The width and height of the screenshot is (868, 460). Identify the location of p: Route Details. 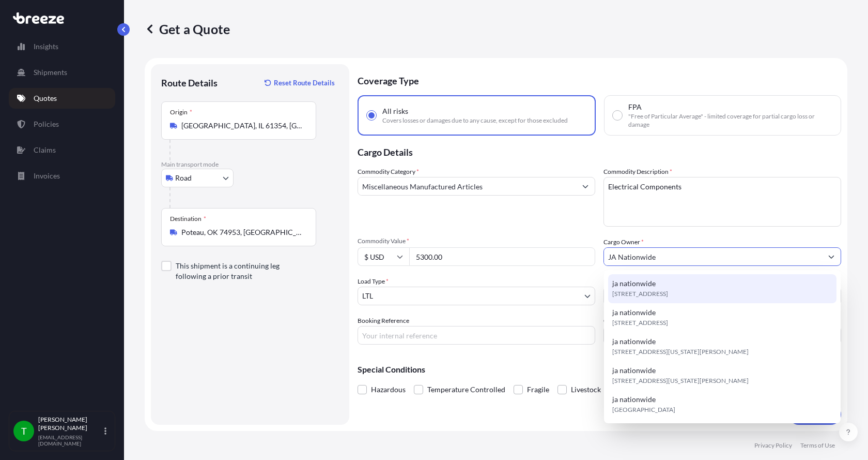
(189, 83).